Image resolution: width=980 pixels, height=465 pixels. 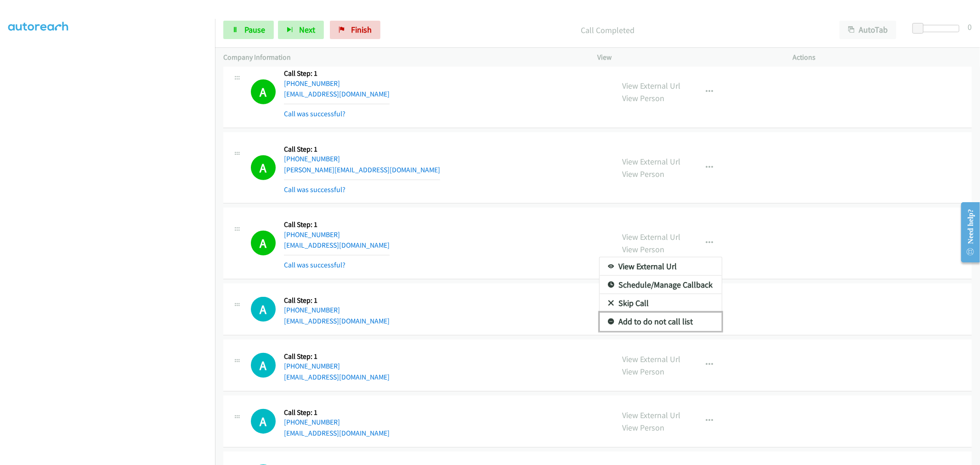 What do you see at coordinates (660, 303) in the screenshot?
I see `a: Skip Call` at bounding box center [660, 303].